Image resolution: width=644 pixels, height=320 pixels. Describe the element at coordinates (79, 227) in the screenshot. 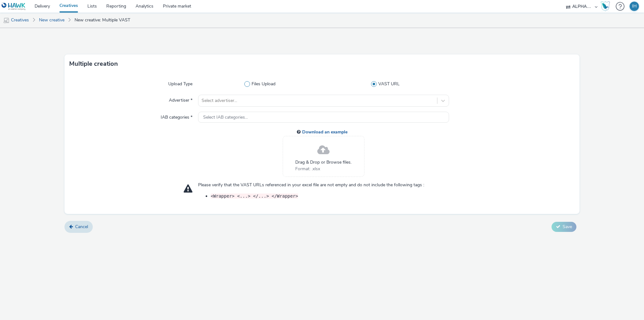

I see `a: Cancel` at that location.